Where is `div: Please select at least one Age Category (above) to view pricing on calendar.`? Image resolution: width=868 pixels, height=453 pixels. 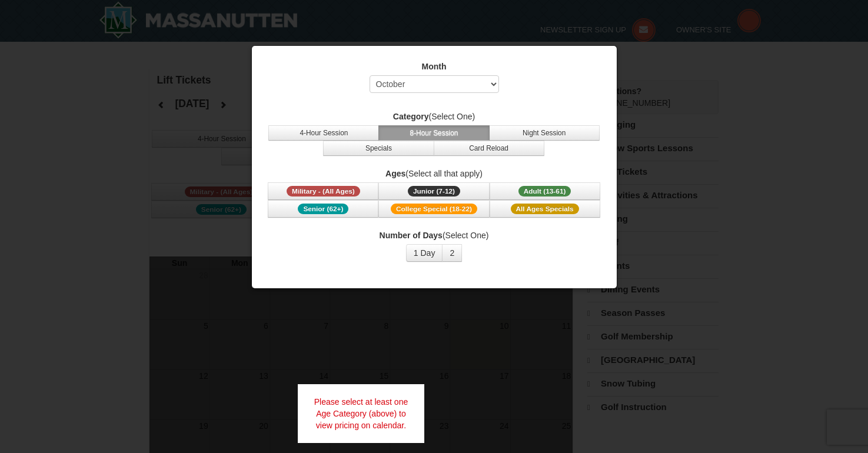 div: Please select at least one Age Category (above) to view pricing on calendar. is located at coordinates (361, 414).